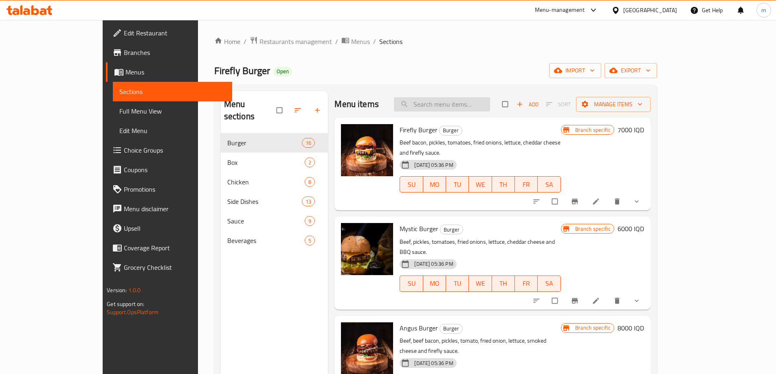 This screenshot has width=776, height=374. Describe the element at coordinates (504, 185) in the screenshot. I see `button: TH` at that location.